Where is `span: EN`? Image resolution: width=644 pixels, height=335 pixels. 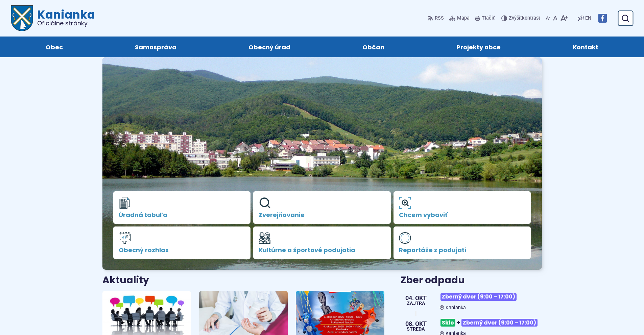
span: EN is located at coordinates (588, 18).